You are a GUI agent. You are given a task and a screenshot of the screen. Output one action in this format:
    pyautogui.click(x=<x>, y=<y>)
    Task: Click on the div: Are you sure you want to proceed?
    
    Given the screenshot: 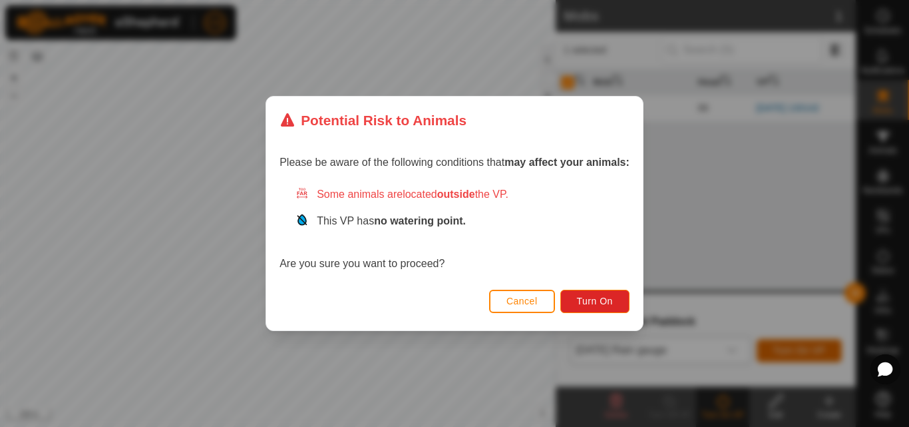 What is the action you would take?
    pyautogui.click(x=455, y=229)
    